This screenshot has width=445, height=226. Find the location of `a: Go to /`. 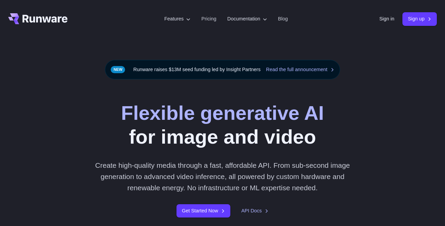

a: Go to / is located at coordinates (38, 19).